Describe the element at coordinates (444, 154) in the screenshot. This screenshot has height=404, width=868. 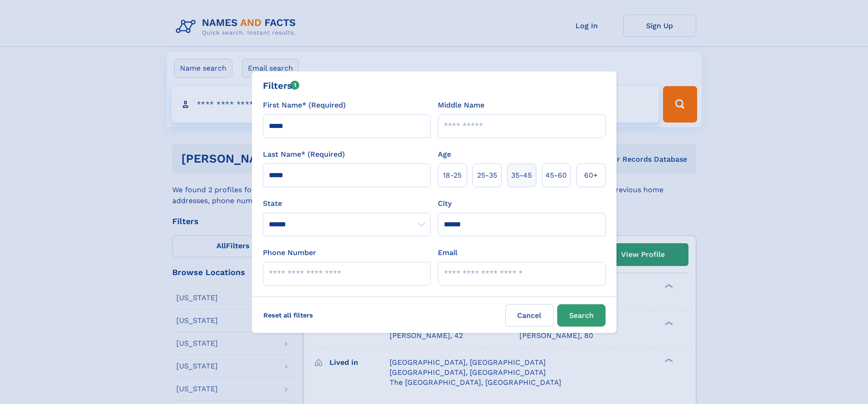
I see `label: Age` at that location.